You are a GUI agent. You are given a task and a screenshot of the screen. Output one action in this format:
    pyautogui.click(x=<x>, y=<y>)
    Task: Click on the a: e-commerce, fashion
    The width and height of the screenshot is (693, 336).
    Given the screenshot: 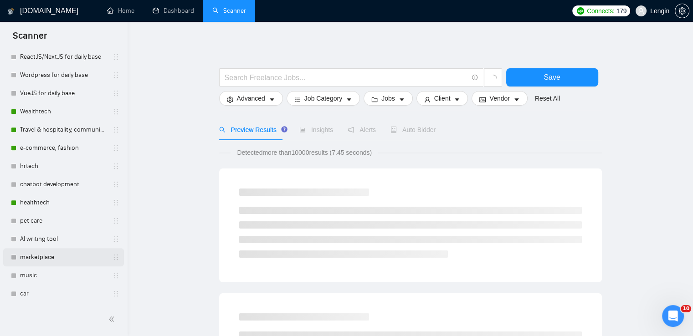 What is the action you would take?
    pyautogui.click(x=63, y=148)
    